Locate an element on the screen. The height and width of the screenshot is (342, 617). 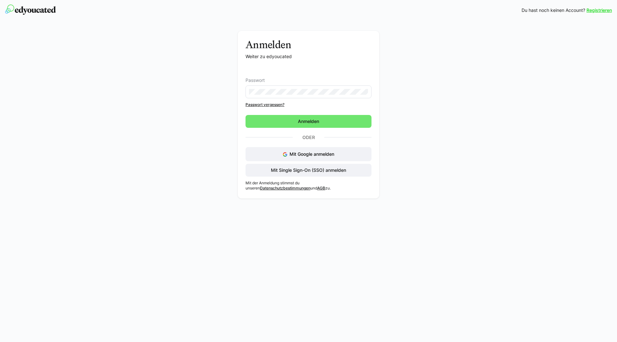
a: Passwort vergessen? is located at coordinates (309, 105).